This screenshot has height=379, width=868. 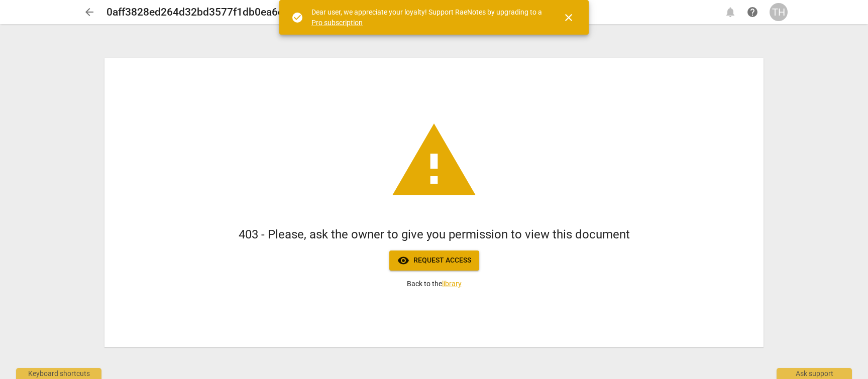 I want to click on p: Back to the, so click(x=434, y=284).